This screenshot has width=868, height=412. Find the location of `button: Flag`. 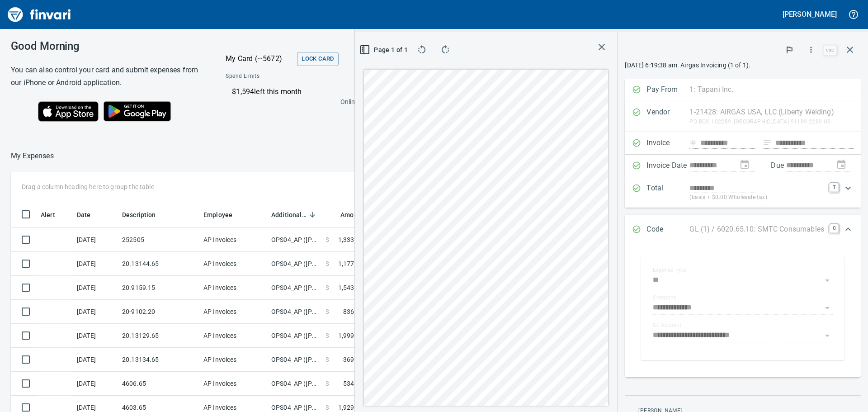

button: Flag is located at coordinates (789, 50).